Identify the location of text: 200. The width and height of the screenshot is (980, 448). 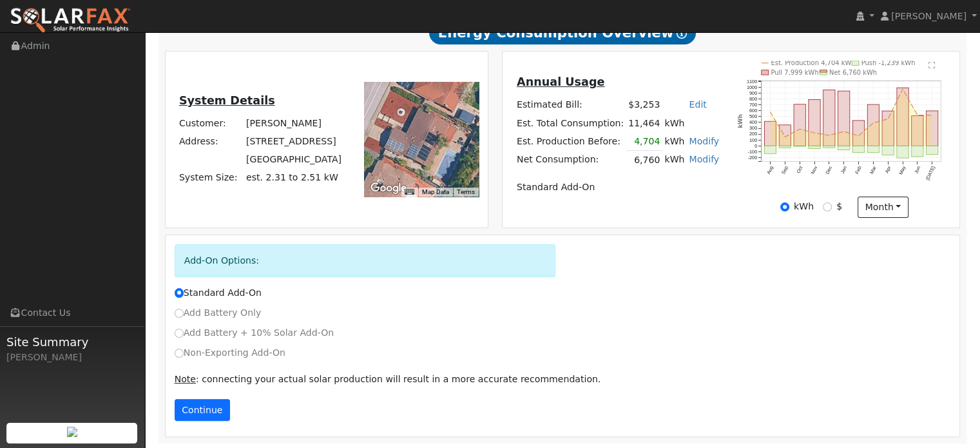
(753, 133).